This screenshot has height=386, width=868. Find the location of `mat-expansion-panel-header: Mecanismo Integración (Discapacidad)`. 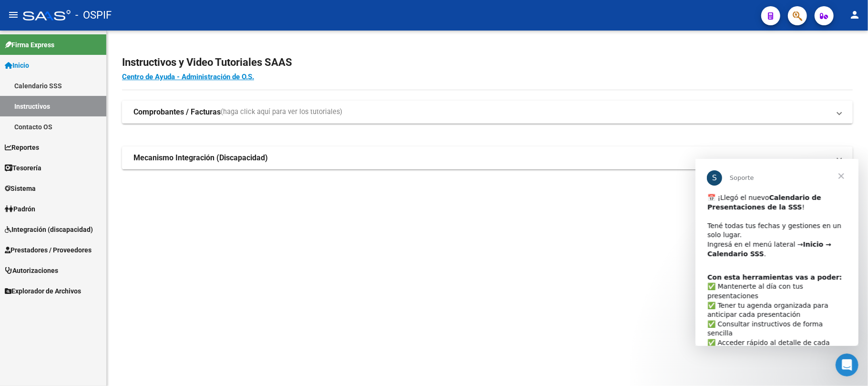

mat-expansion-panel-header: Mecanismo Integración (Discapacidad) is located at coordinates (488, 158).